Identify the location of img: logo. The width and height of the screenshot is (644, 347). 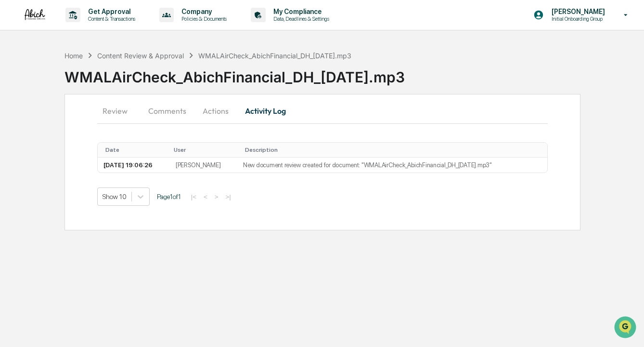
(35, 15).